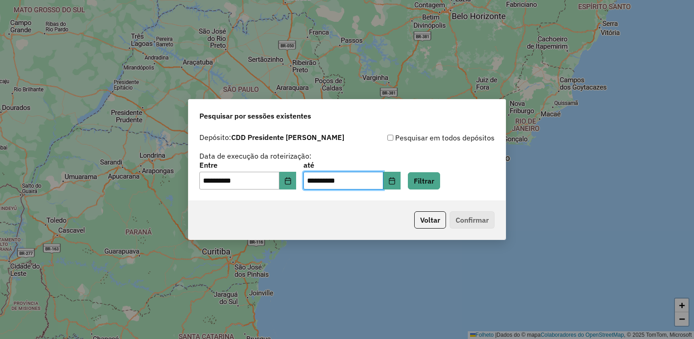  What do you see at coordinates (247, 165) in the screenshot?
I see `label: Entre` at bounding box center [247, 165].